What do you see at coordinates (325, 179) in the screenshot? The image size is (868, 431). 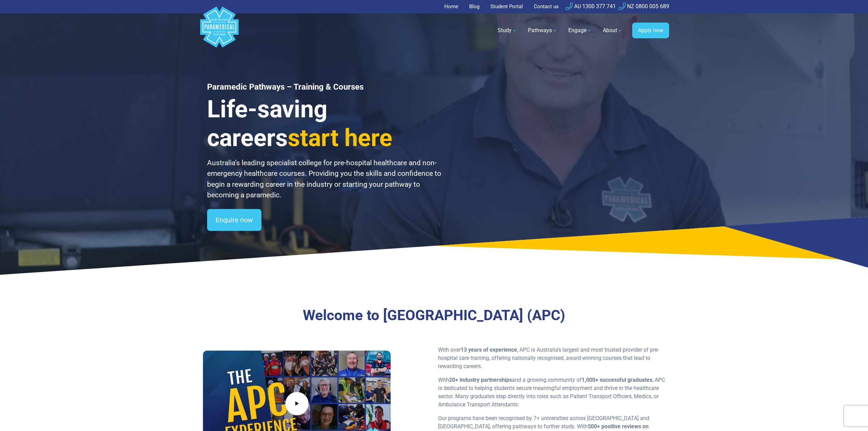 I see `p: Australia’s leading specialist college for pre-hospital healthcare and non-emergency healthcare c...` at bounding box center [325, 179].